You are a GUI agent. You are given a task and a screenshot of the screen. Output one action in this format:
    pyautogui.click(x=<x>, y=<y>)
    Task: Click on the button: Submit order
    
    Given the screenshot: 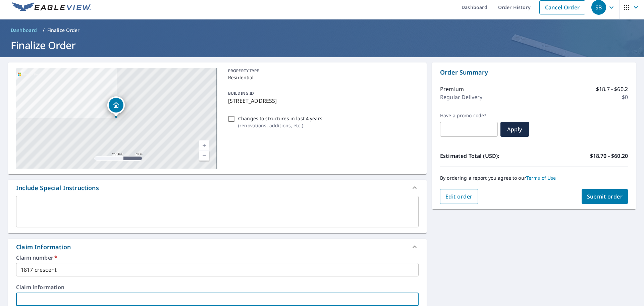 What is the action you would take?
    pyautogui.click(x=605, y=197)
    